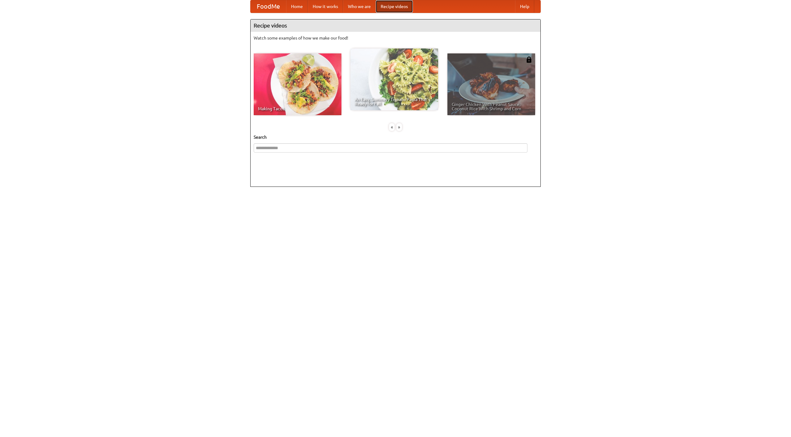  Describe the element at coordinates (394, 102) in the screenshot. I see `span: An Easy, Summery Tomato Pasta That's Ready for Fall` at that location.